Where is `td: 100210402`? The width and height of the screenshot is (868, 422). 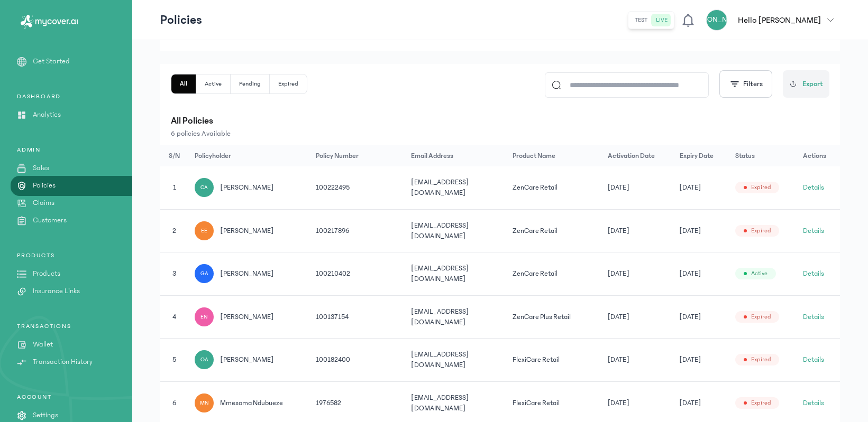
td: 100210402 is located at coordinates (357, 274).